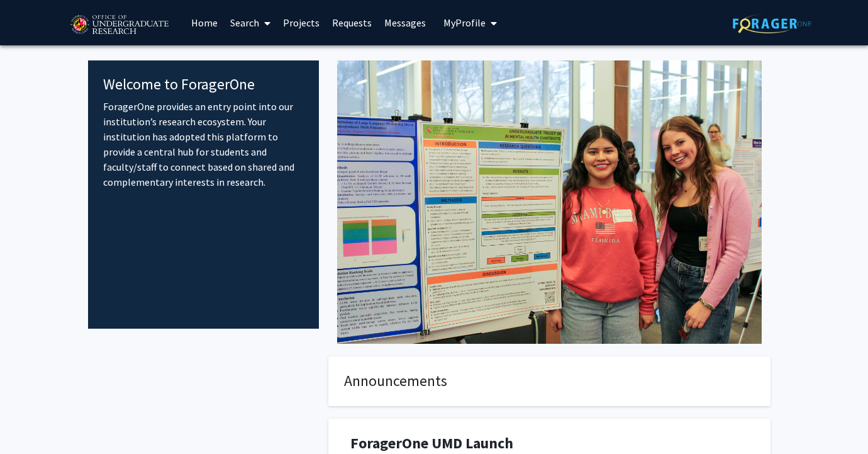 The height and width of the screenshot is (454, 868). What do you see at coordinates (203, 85) in the screenshot?
I see `h4: Welcome to ForagerOne` at bounding box center [203, 85].